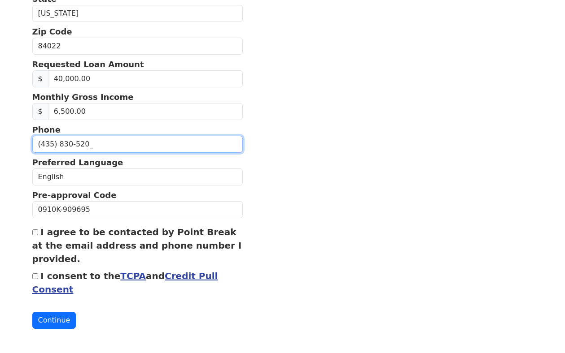 Image resolution: width=565 pixels, height=353 pixels. What do you see at coordinates (78, 162) in the screenshot?
I see `strong: Preferred Language` at bounding box center [78, 162].